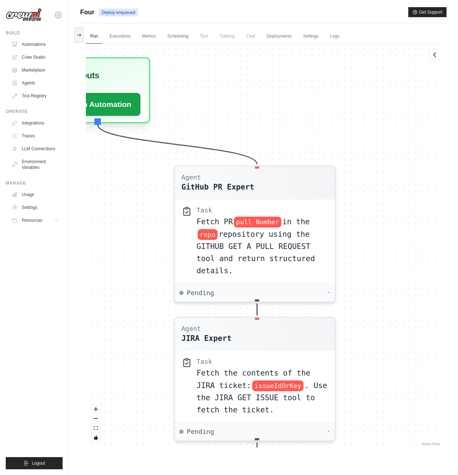 This screenshot has width=458, height=475. I want to click on div: Manage, so click(34, 183).